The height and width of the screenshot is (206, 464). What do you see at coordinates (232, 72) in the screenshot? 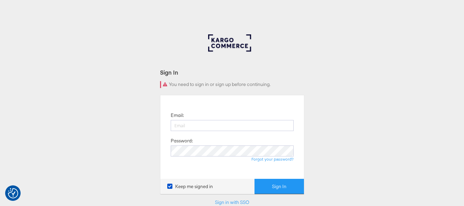
I see `div: Sign In` at bounding box center [232, 72].